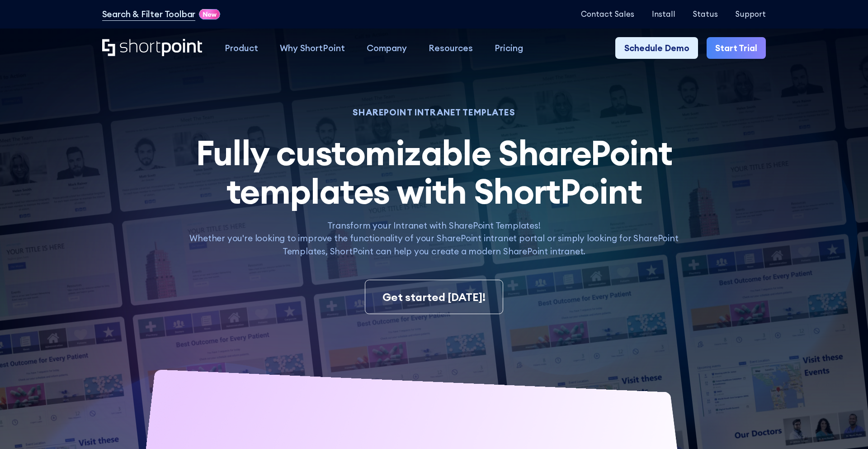  I want to click on a: Status, so click(706, 14).